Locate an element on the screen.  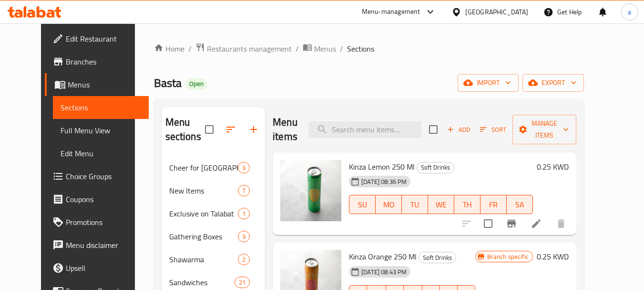
input: search is located at coordinates (365, 129).